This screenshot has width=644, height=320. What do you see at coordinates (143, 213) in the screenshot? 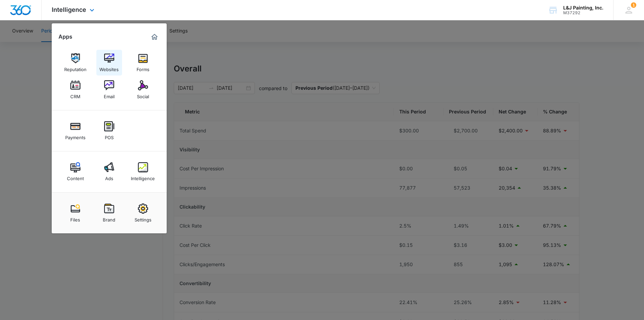
I see `a: Settings` at bounding box center [143, 213].